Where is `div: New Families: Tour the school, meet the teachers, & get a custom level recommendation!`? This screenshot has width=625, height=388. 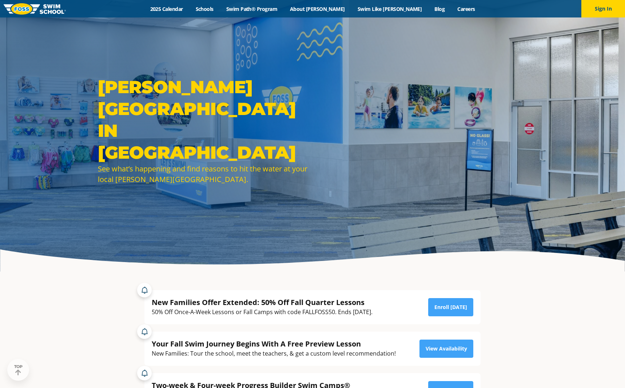 div: New Families: Tour the school, meet the teachers, & get a custom level recommendation! is located at coordinates (274, 353).